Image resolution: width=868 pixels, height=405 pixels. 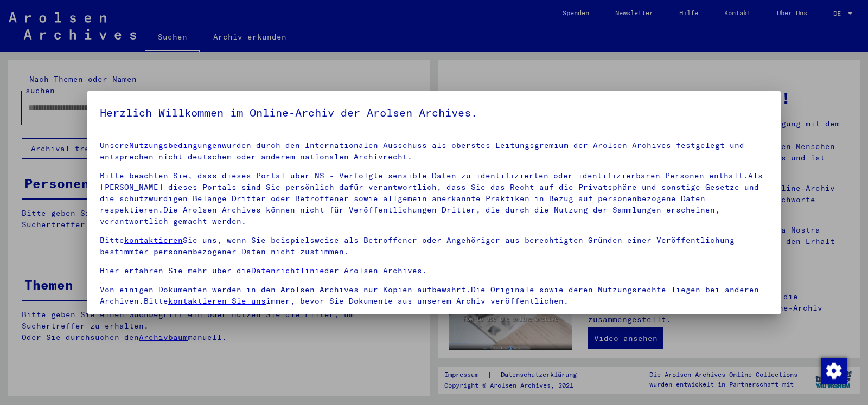 I want to click on img: Zustimmung ändern, so click(x=834, y=371).